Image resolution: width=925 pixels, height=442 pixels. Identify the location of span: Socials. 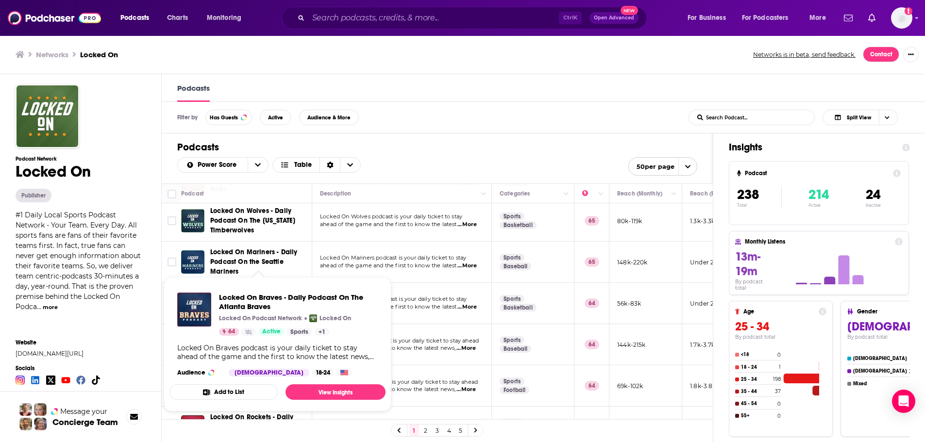
(81, 368).